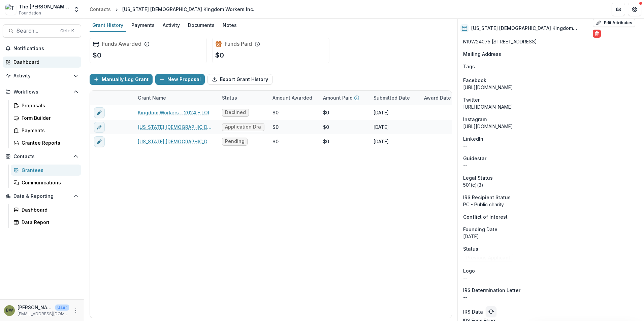 The image size is (644, 321). What do you see at coordinates (37, 31) in the screenshot?
I see `span: Search...` at bounding box center [37, 31].